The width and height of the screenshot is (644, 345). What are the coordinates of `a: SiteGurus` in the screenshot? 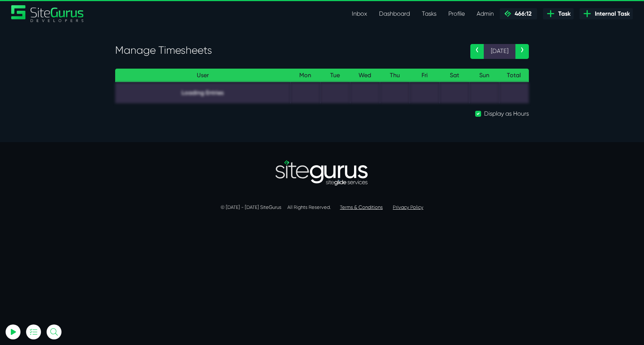 It's located at (47, 13).